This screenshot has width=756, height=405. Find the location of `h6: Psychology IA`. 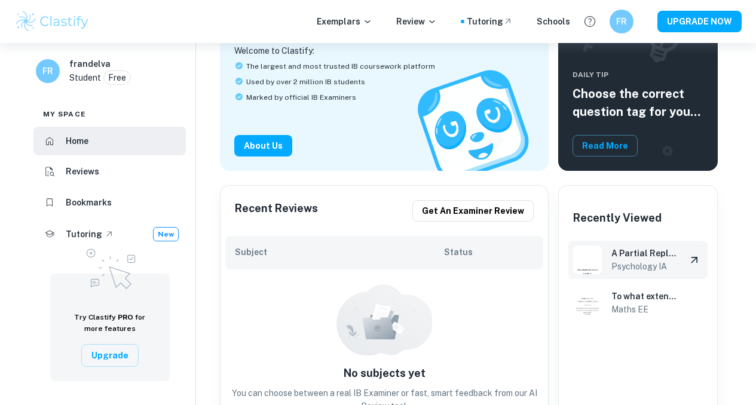

h6: Psychology IA is located at coordinates (644, 266).